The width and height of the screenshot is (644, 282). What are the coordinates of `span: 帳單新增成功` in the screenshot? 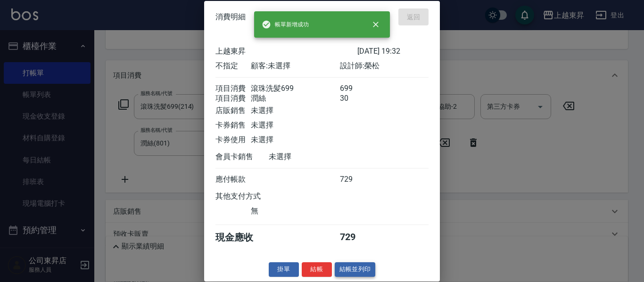 It's located at (285, 24).